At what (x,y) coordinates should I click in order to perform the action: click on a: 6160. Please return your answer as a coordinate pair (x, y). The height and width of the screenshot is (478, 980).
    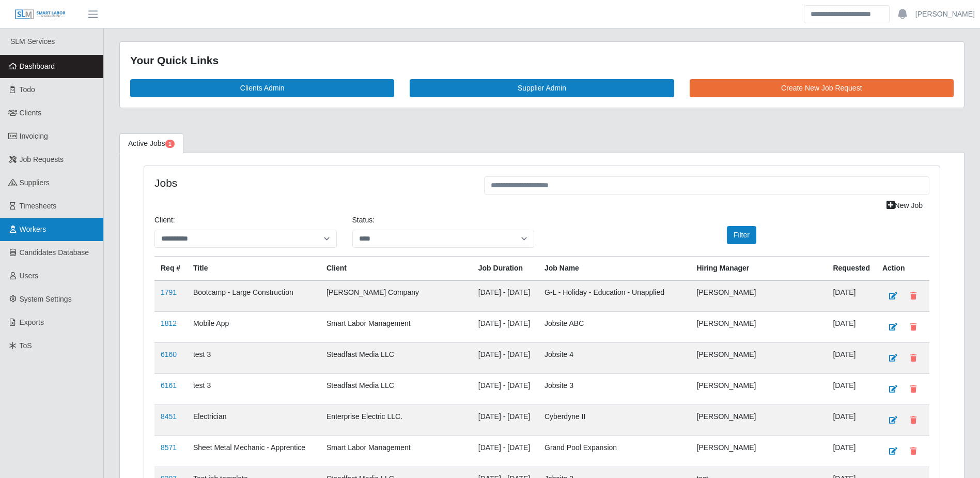
    Looking at the image, I should click on (169, 354).